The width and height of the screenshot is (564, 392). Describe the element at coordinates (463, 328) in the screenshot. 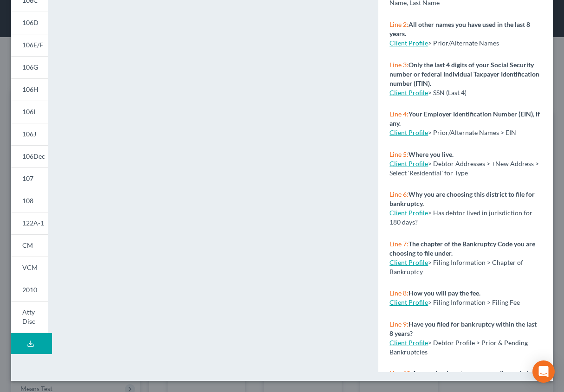

I see `strong: Have you filed for bankruptcy within the last 8 years?` at that location.